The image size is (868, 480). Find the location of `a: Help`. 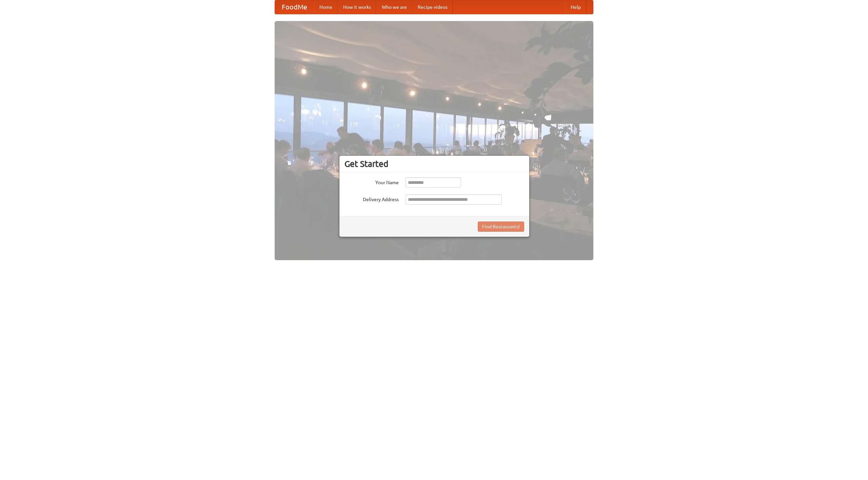

a: Help is located at coordinates (575, 7).